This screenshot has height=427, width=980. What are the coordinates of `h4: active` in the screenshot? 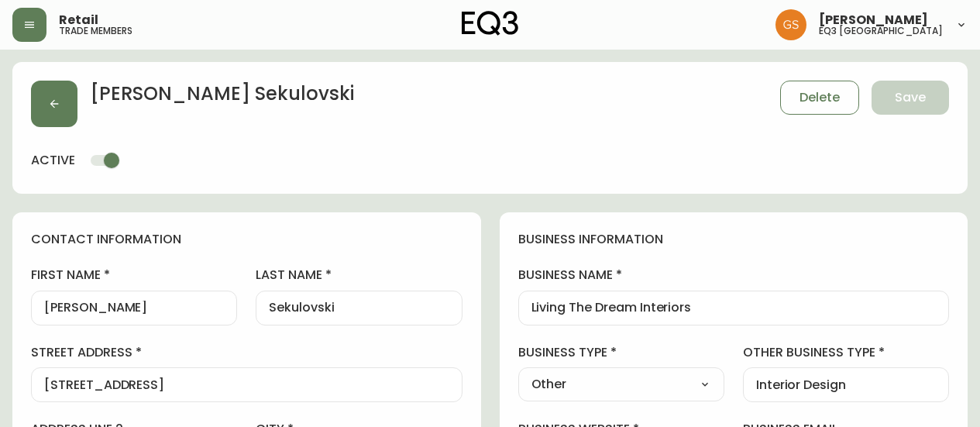 It's located at (53, 160).